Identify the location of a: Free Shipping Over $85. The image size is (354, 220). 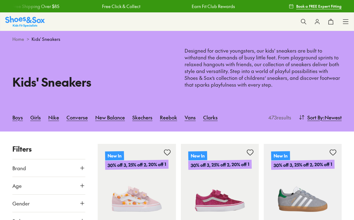
(36, 6).